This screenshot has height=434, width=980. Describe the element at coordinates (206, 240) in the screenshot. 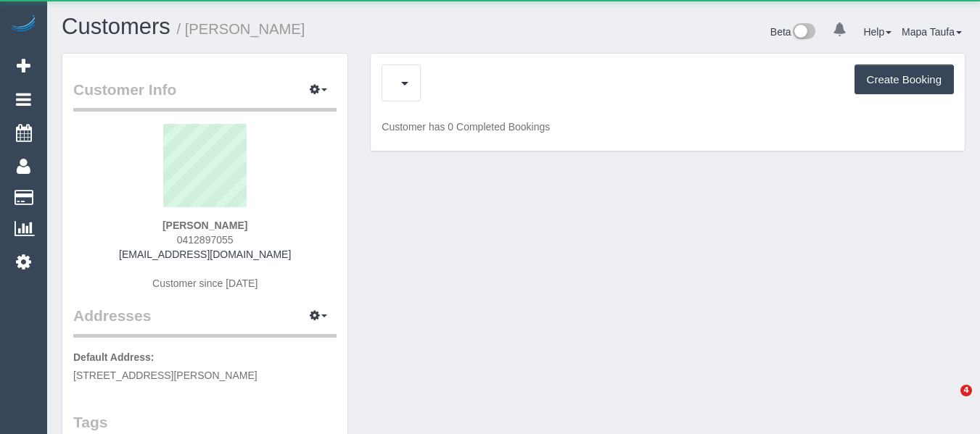

I see `span: 0412897055` at that location.